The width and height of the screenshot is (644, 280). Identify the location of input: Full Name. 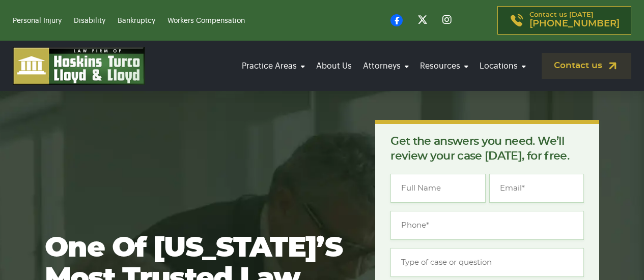
(438, 189).